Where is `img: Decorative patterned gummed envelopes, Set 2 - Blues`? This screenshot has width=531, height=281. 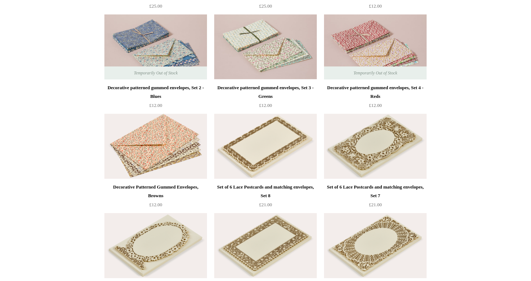
img: Decorative patterned gummed envelopes, Set 2 - Blues is located at coordinates (156, 47).